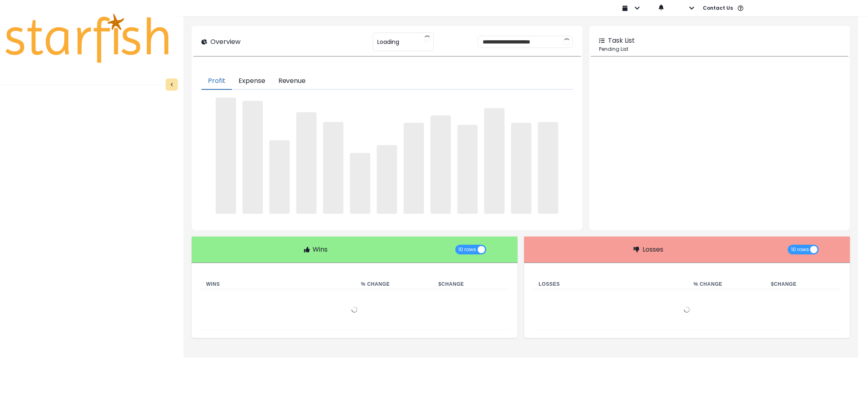  What do you see at coordinates (621, 41) in the screenshot?
I see `p: Task List` at bounding box center [621, 41].